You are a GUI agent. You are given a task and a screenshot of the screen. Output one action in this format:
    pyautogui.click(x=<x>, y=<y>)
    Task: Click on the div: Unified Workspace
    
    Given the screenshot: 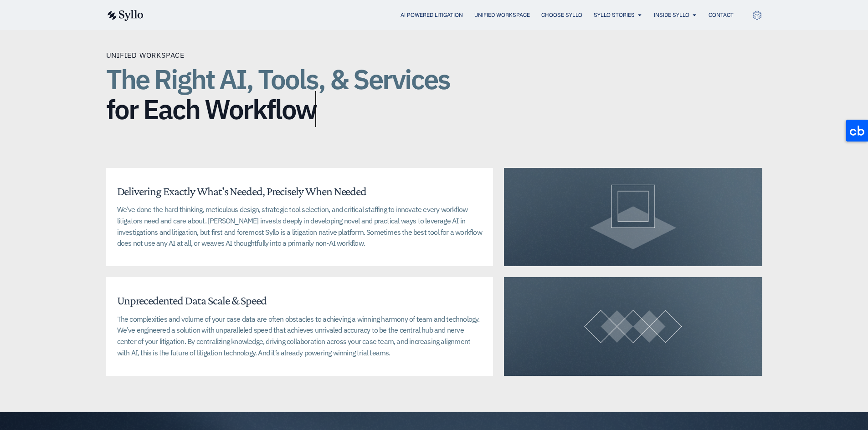 What is the action you would take?
    pyautogui.click(x=145, y=55)
    